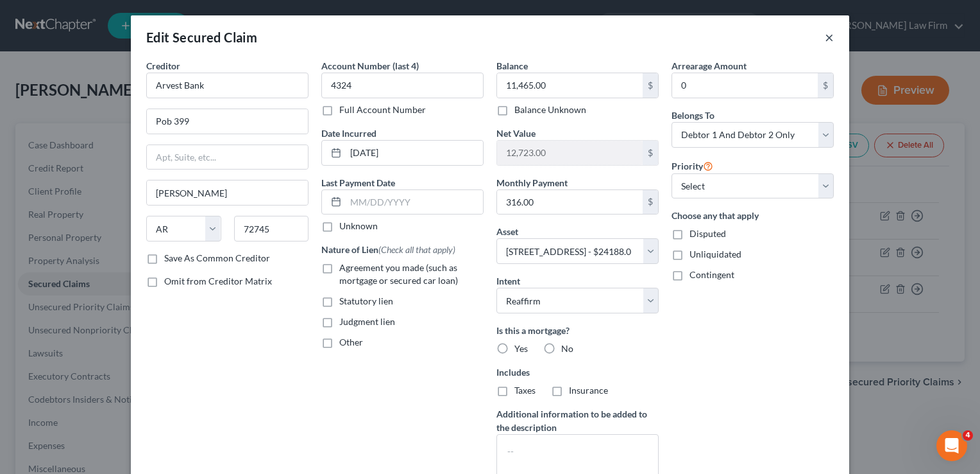 This screenshot has height=474, width=980. Describe the element at coordinates (218, 280) in the screenshot. I see `span: Omit from Creditor Matrix` at that location.